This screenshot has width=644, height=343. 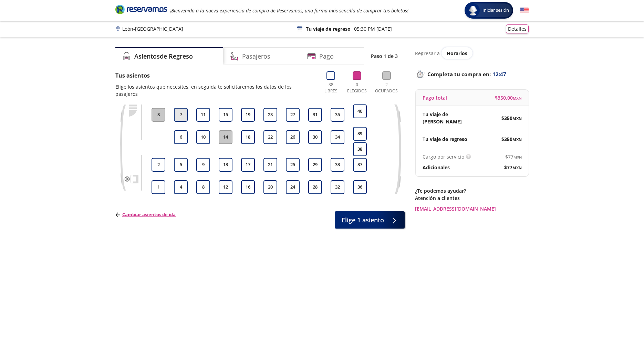 What do you see at coordinates (315, 114) in the screenshot?
I see `button: 31` at bounding box center [315, 114].